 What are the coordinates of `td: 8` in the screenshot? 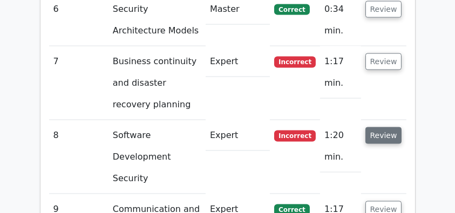 It's located at (79, 157).